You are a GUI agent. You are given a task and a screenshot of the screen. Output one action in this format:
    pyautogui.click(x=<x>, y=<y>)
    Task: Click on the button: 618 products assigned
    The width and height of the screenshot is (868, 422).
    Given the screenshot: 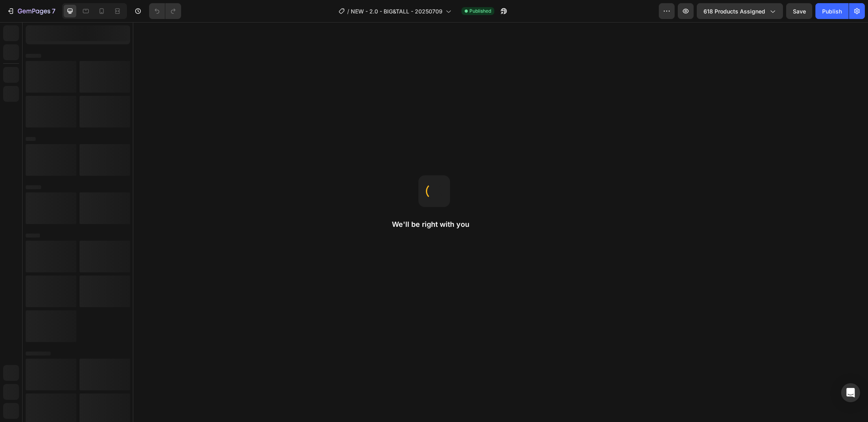 What is the action you would take?
    pyautogui.click(x=740, y=11)
    